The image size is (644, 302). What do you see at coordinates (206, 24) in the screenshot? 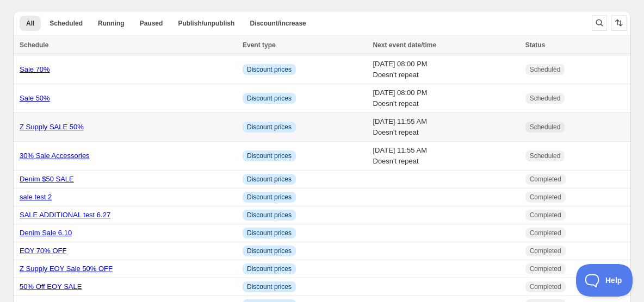
I see `span: Publish/unpublish` at bounding box center [206, 24].